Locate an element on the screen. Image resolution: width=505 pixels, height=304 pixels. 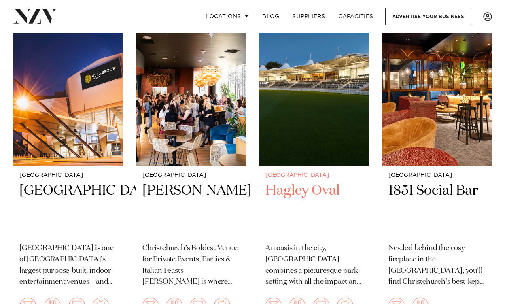
a: SUPPLIERS is located at coordinates (308, 16).